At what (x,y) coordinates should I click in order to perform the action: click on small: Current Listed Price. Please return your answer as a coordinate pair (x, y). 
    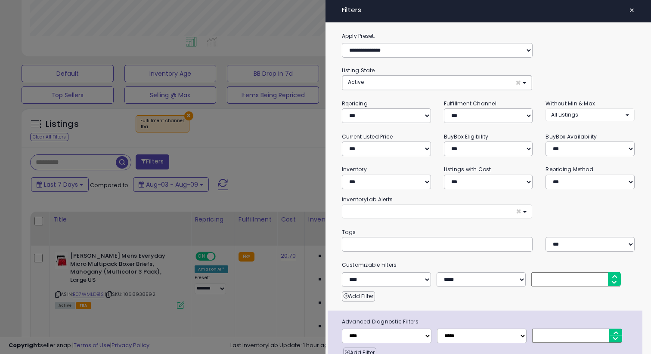
    Looking at the image, I should click on (367, 136).